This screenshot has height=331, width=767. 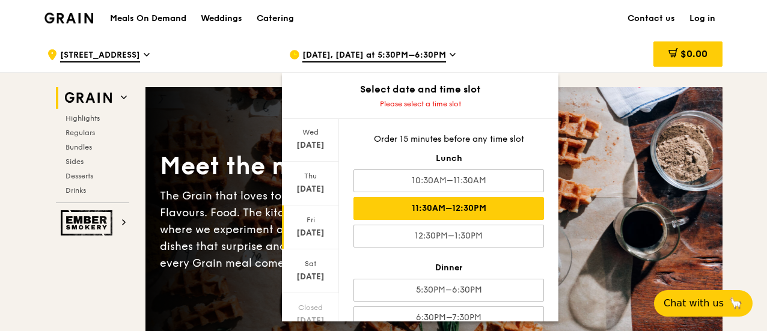 What do you see at coordinates (221, 19) in the screenshot?
I see `a: Weddings` at bounding box center [221, 19].